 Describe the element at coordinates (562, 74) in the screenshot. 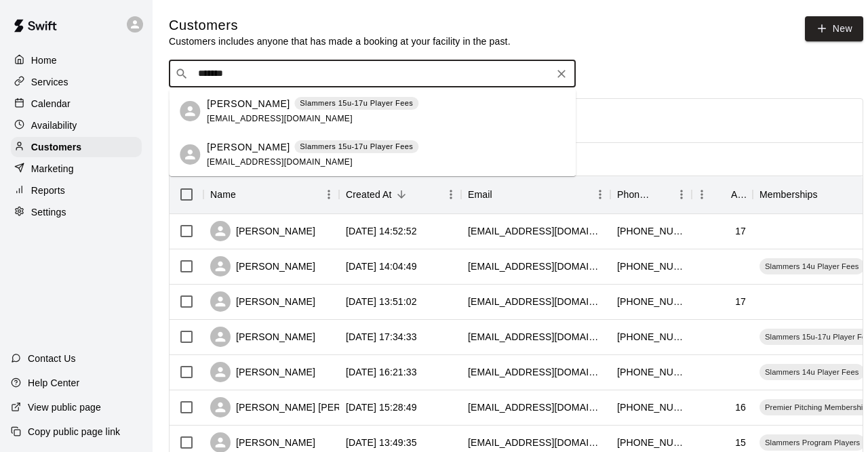

I see `button: Clear` at that location.